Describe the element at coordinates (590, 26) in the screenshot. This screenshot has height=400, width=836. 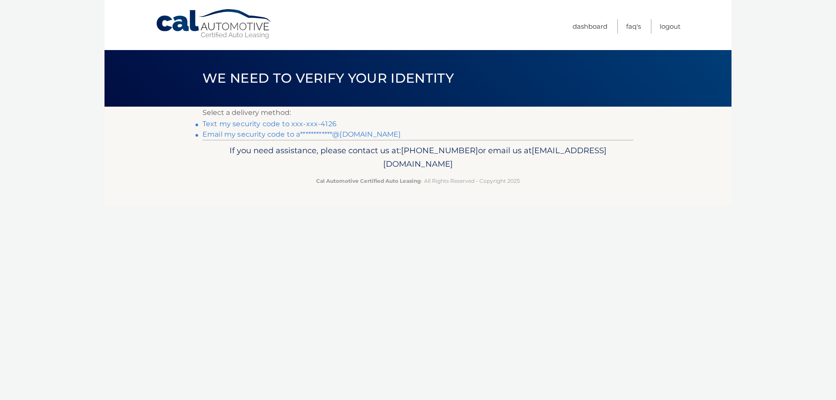
I see `a: Dashboard` at that location.